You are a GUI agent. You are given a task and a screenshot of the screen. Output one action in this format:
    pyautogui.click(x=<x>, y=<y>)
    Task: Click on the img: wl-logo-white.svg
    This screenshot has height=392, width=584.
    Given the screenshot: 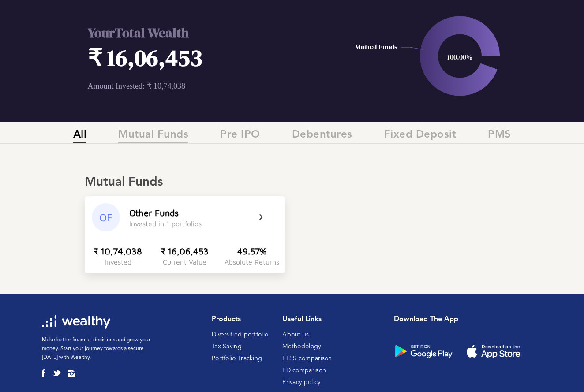 What is the action you would take?
    pyautogui.click(x=76, y=322)
    